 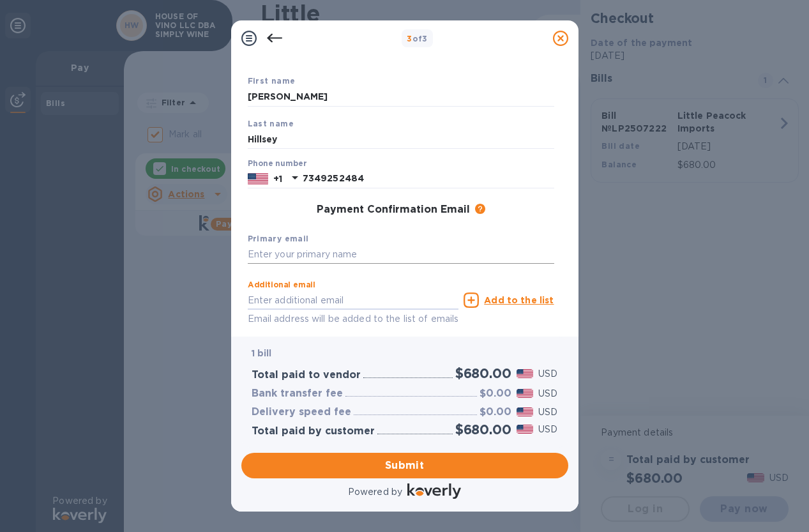 I want to click on h3: Payment Confirmation Email, so click(x=393, y=209).